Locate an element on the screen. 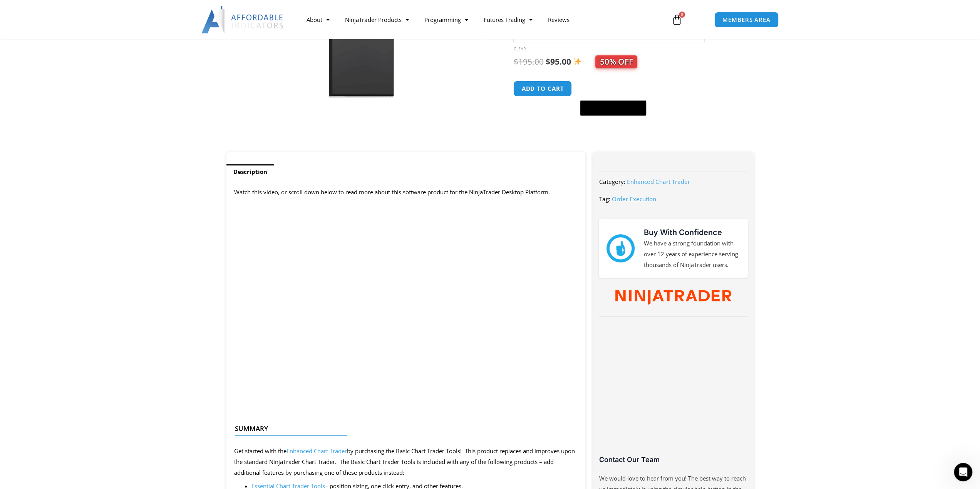 The width and height of the screenshot is (980, 489). a: MEMBERS AREA is located at coordinates (746, 20).